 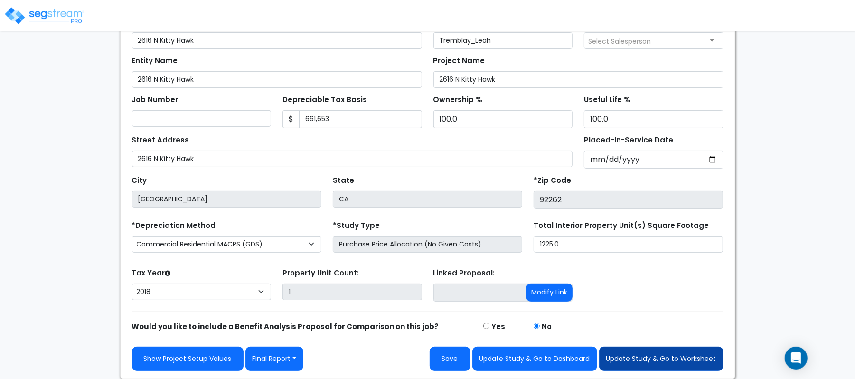 What do you see at coordinates (498, 327) in the screenshot?
I see `label: Yes` at bounding box center [498, 327].